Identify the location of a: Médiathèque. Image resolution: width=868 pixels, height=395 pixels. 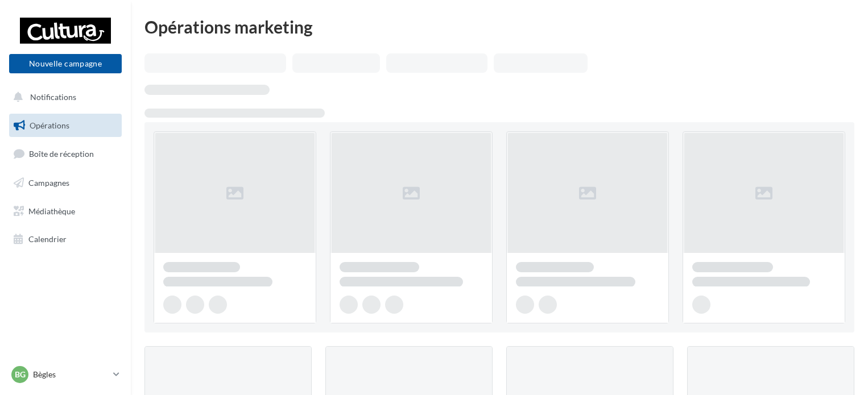
(66, 212).